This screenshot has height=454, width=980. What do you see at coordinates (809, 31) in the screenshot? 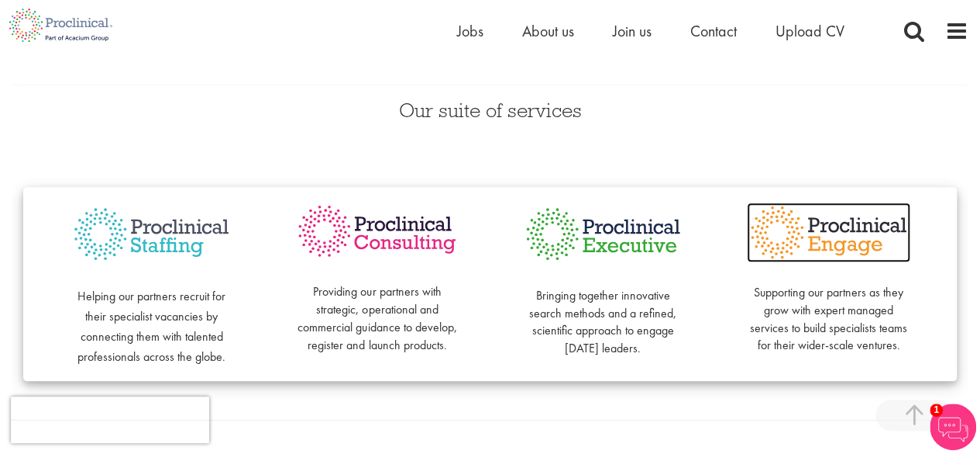
I see `a: Upload CV` at bounding box center [809, 31].